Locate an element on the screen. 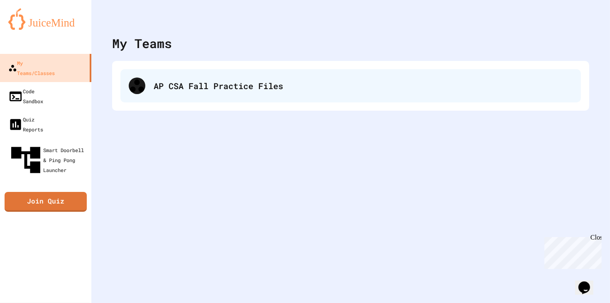 This screenshot has width=610, height=303. div: Chat with us now!Close is located at coordinates (30, 28).